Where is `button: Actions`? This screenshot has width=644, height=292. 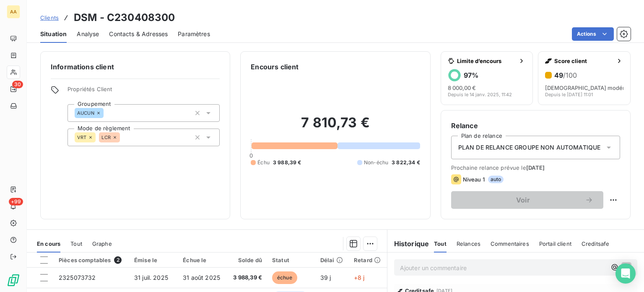
button: Actions is located at coordinates (593, 34).